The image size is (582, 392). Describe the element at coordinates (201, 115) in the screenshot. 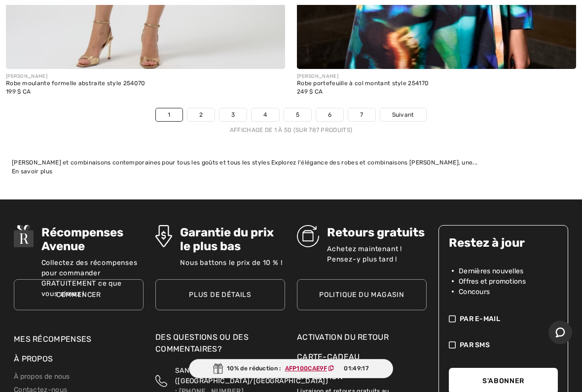

I see `font: 2` at that location.